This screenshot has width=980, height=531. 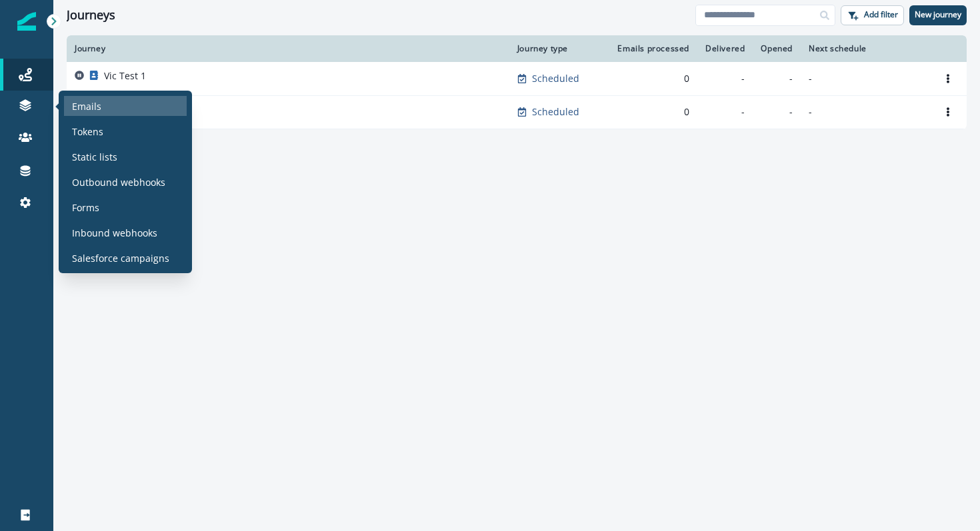 What do you see at coordinates (86, 207) in the screenshot?
I see `p: Forms` at bounding box center [86, 207].